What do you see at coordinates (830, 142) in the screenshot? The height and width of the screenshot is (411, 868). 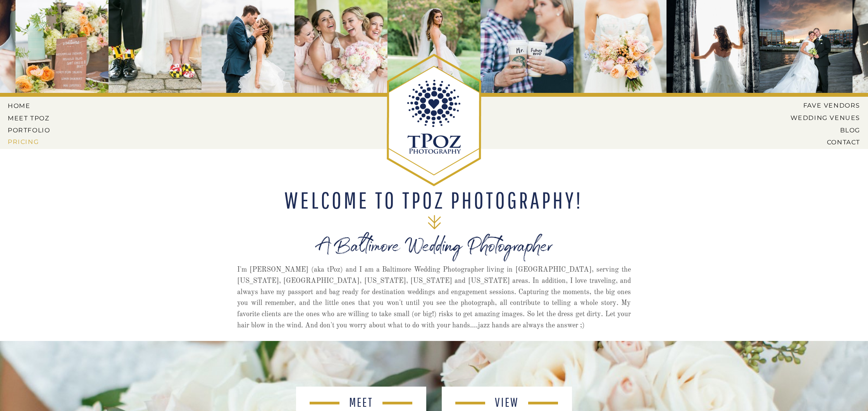 I see `a: CONTACT` at bounding box center [830, 142].